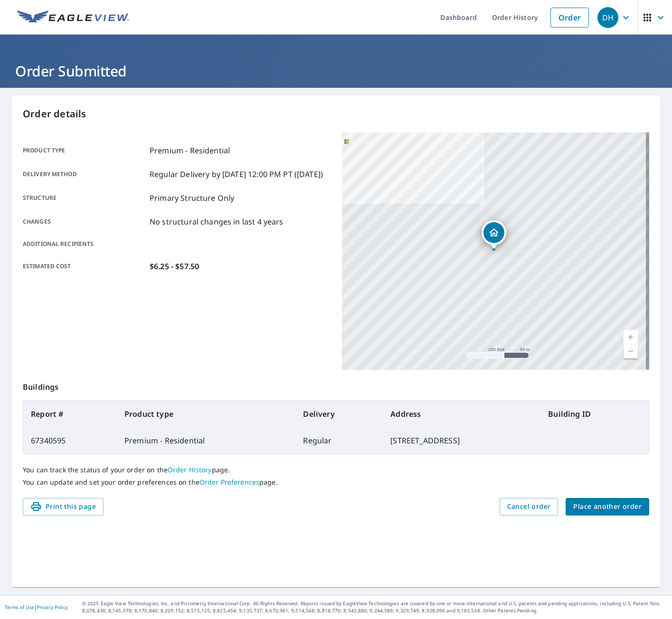 This screenshot has width=672, height=619. Describe the element at coordinates (630, 352) in the screenshot. I see `a: Current Level 17, Zoom Out` at that location.